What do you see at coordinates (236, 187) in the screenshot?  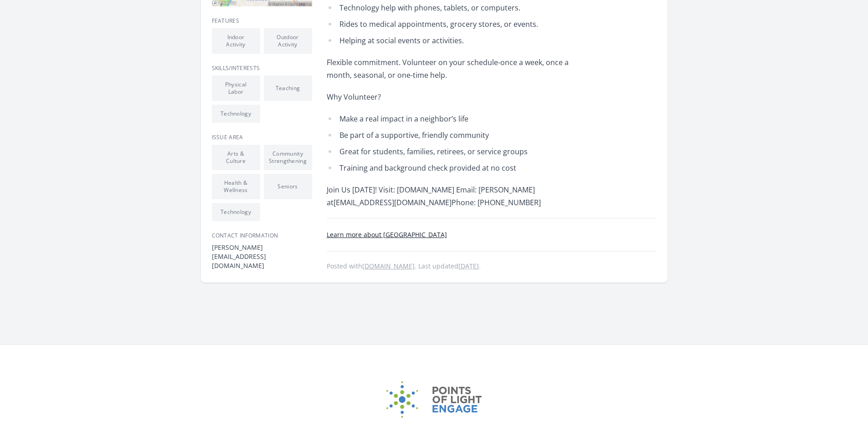 I see `li: Health & Wellness` at bounding box center [236, 187].